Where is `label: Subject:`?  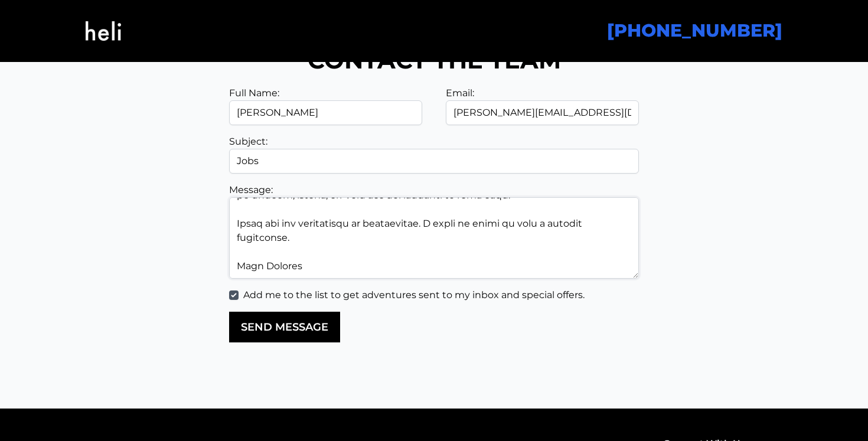 label: Subject: is located at coordinates (248, 141).